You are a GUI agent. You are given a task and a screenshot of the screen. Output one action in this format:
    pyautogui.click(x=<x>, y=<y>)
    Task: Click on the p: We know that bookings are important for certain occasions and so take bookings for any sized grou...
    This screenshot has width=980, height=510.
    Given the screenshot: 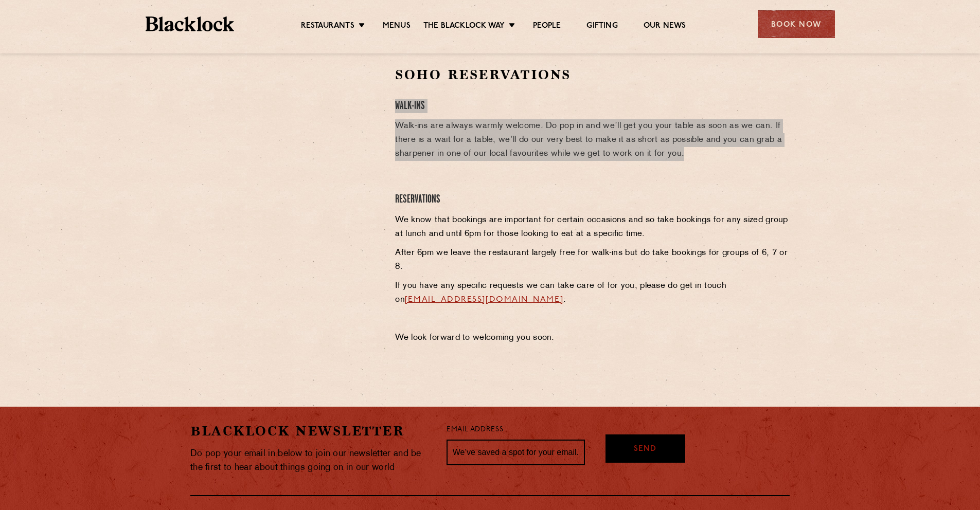 What is the action you would take?
    pyautogui.click(x=592, y=228)
    